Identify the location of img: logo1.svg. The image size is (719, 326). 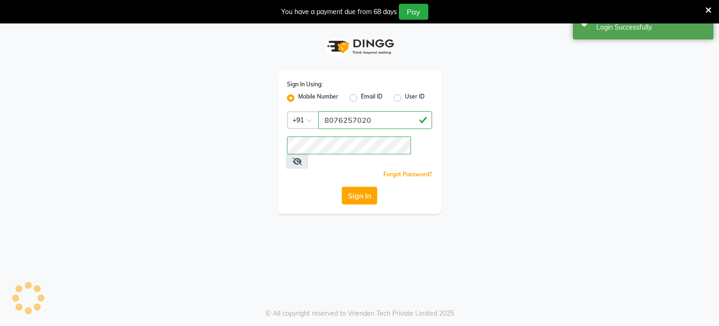
(360, 46).